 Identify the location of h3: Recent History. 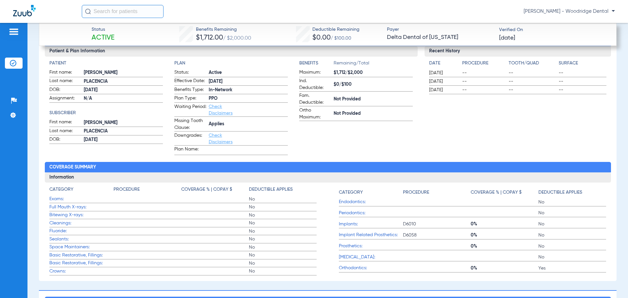
(517, 51).